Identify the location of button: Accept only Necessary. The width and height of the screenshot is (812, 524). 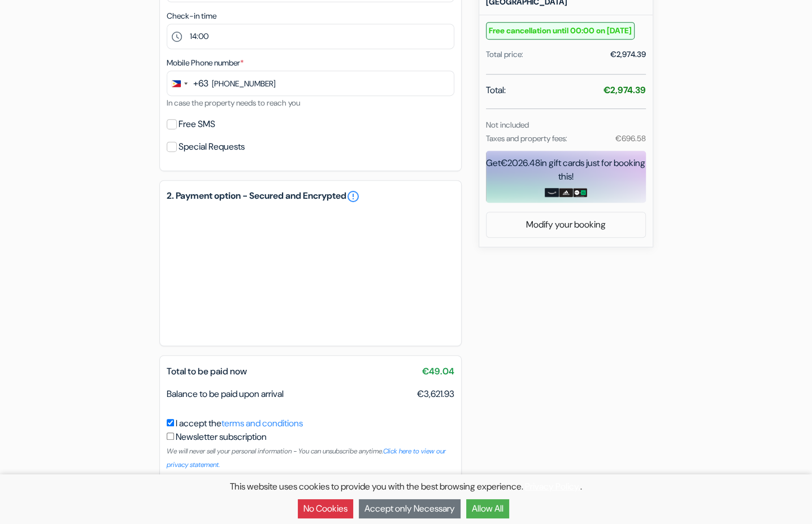
(409, 509).